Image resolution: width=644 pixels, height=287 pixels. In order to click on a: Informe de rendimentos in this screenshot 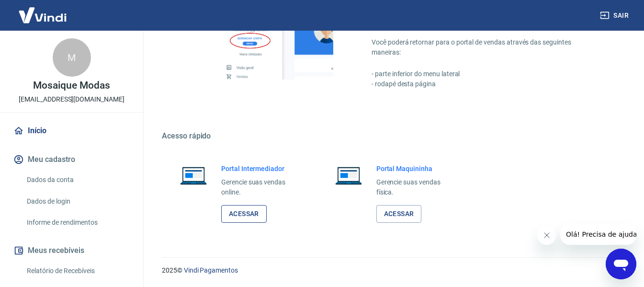, I will do `click(77, 223)`.